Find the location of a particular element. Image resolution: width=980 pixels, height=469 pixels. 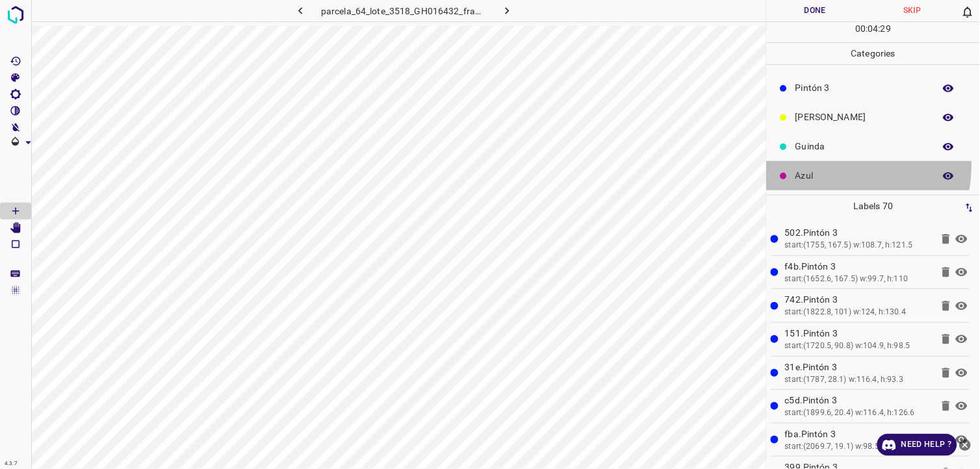

div: Guinda is located at coordinates (873, 146).